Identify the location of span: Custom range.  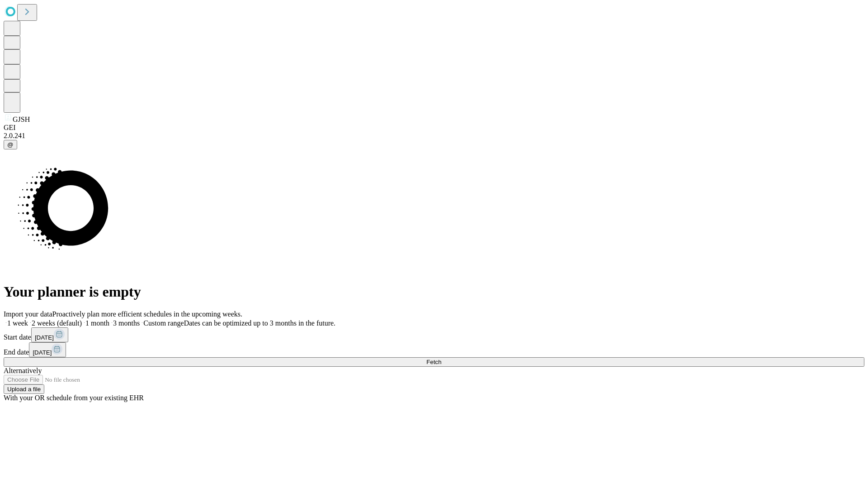
(163, 323).